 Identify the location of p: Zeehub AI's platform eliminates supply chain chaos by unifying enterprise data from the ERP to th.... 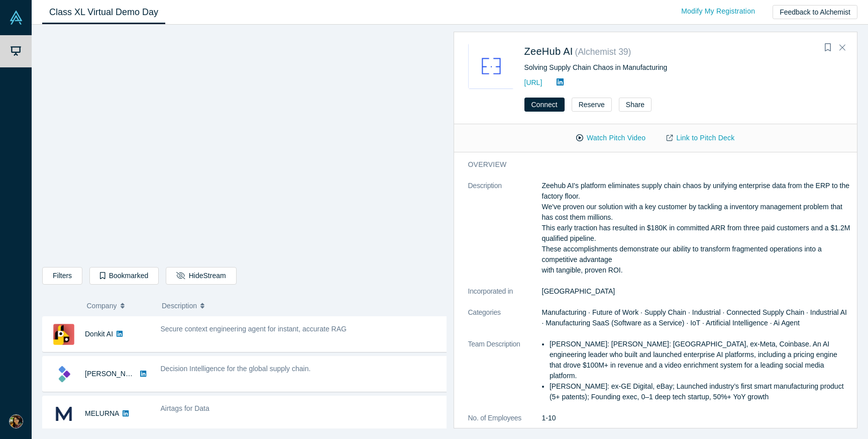
(697, 227).